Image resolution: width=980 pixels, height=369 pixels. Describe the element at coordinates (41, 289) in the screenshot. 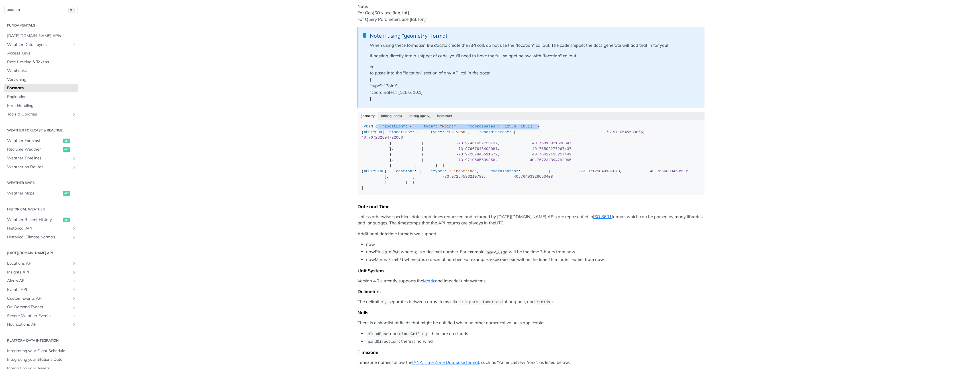

I see `a: Events APIShow subpages for Events API` at that location.